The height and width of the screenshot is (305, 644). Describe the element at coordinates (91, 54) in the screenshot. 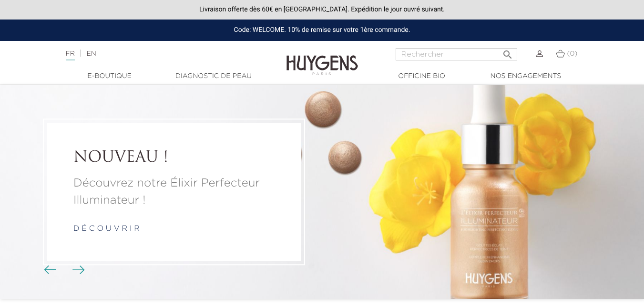

I see `a: EN` at that location.